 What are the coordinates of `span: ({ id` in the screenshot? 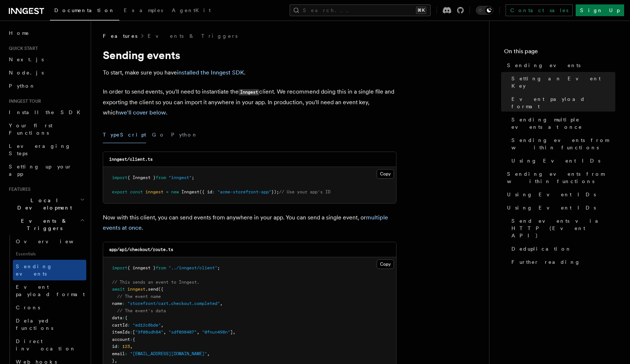 It's located at (206, 192).